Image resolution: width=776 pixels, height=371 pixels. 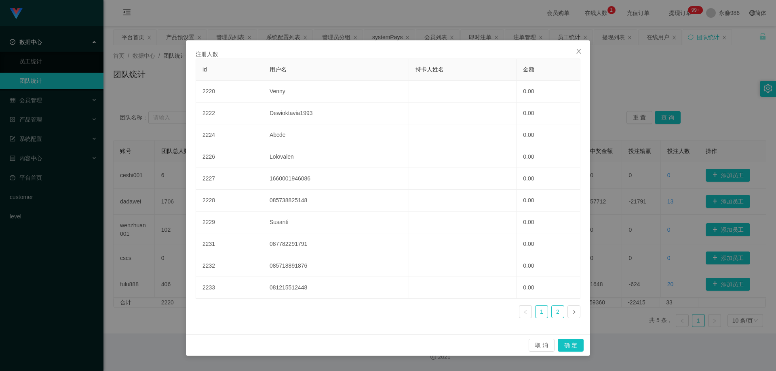 I want to click on td: 087782291791, so click(x=336, y=244).